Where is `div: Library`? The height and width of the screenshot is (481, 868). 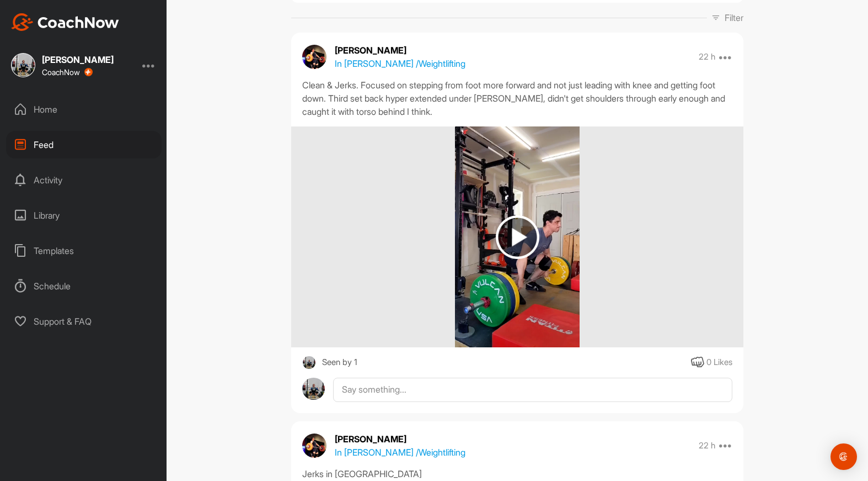
div: Library is located at coordinates (84, 215).